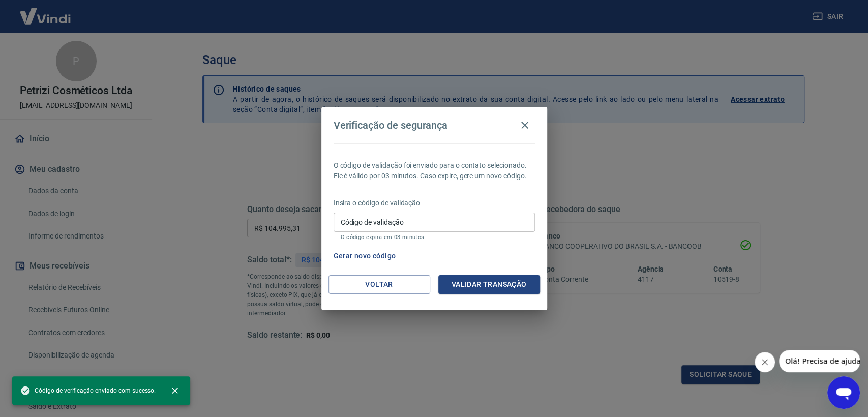 The height and width of the screenshot is (417, 868). I want to click on span: Olá! Precisa de ajuda?, so click(46, 11).